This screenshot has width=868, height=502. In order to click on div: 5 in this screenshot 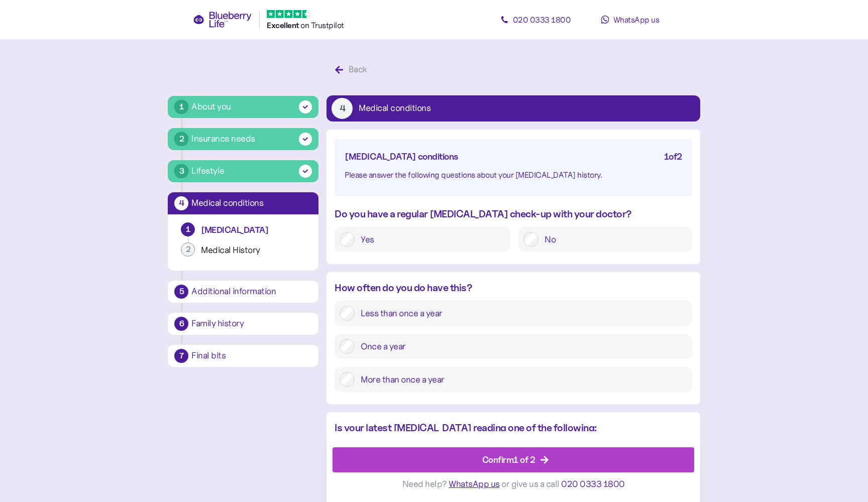, I will do `click(182, 292)`.